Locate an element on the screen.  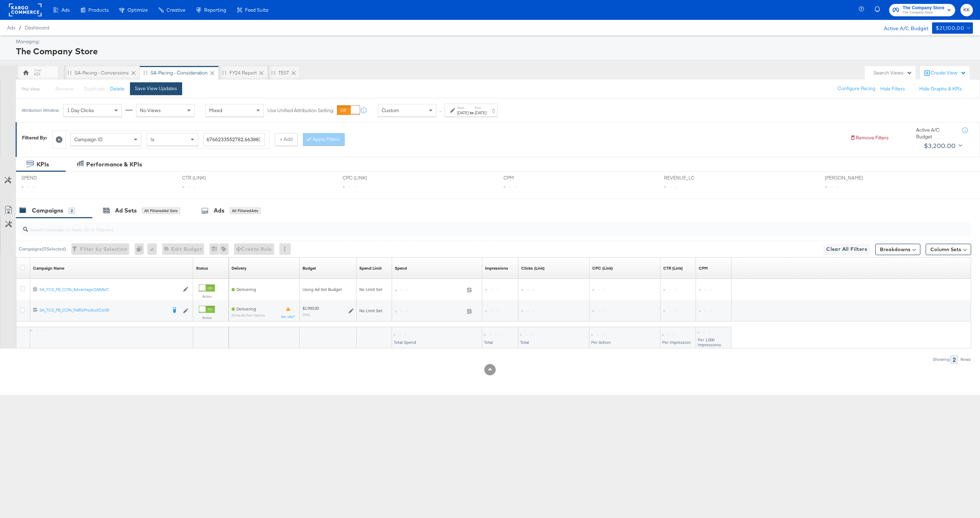
button: Clear All Filters is located at coordinates (847, 249).